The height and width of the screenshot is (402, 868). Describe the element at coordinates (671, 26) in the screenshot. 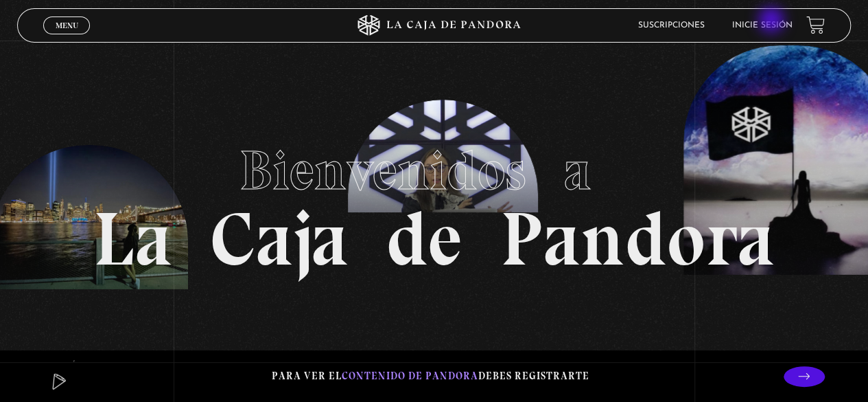

I see `a: Suscripciones` at that location.